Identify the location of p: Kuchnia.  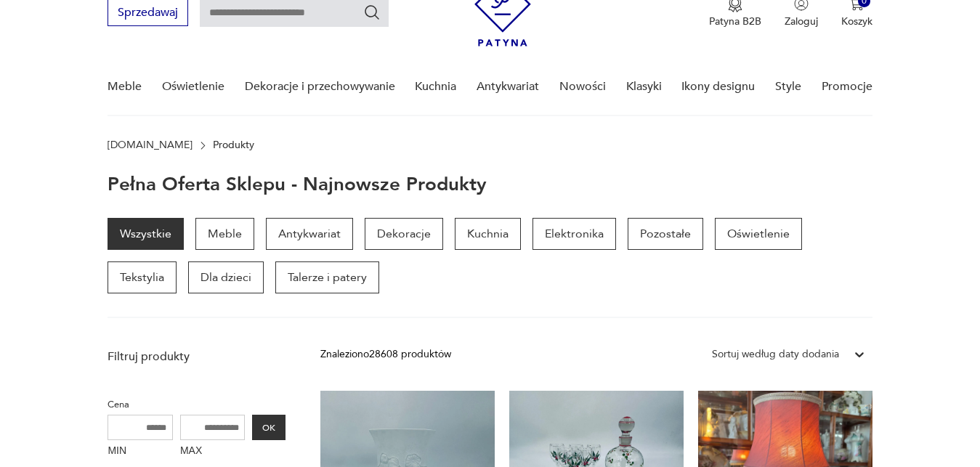
(487, 234).